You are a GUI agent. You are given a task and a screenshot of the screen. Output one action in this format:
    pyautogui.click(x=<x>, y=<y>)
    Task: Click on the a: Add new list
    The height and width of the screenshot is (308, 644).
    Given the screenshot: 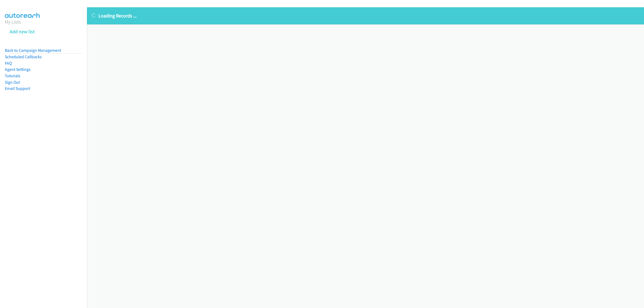 What is the action you would take?
    pyautogui.click(x=22, y=31)
    